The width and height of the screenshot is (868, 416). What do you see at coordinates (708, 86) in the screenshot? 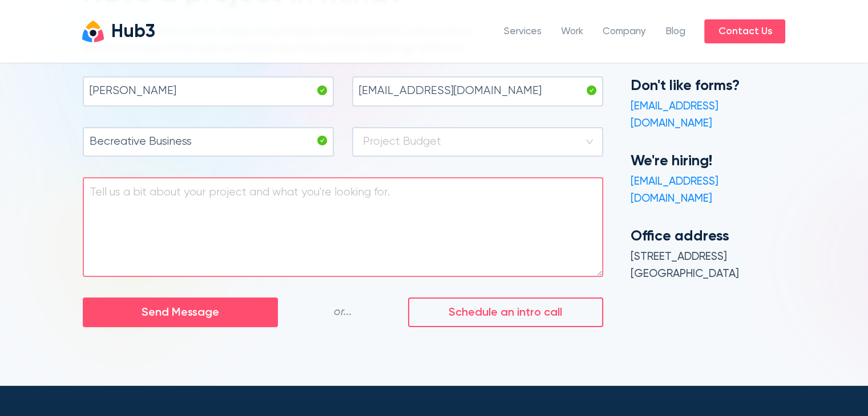
I see `h4: Don't like forms?` at bounding box center [708, 86].